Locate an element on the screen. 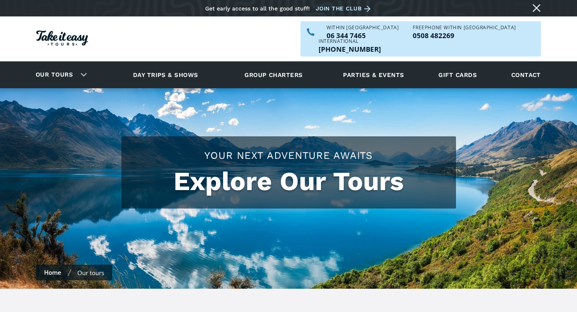  a: Homepage is located at coordinates (62, 39).